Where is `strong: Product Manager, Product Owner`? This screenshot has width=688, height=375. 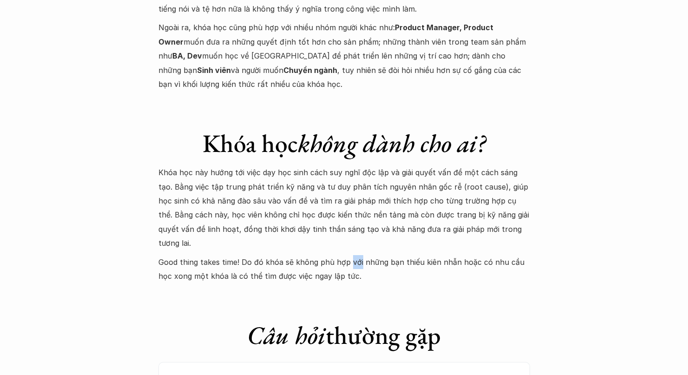
strong: Product Manager, Product Owner is located at coordinates (327, 34).